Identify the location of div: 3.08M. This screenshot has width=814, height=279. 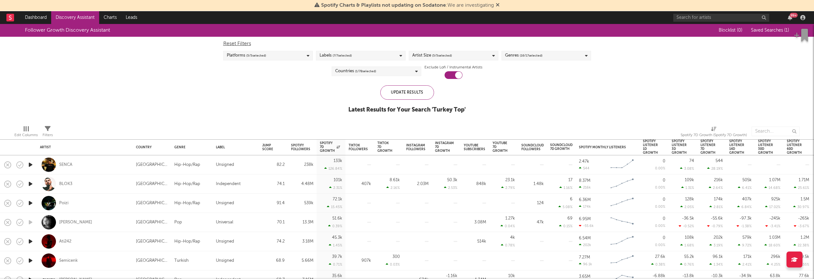
(475, 223).